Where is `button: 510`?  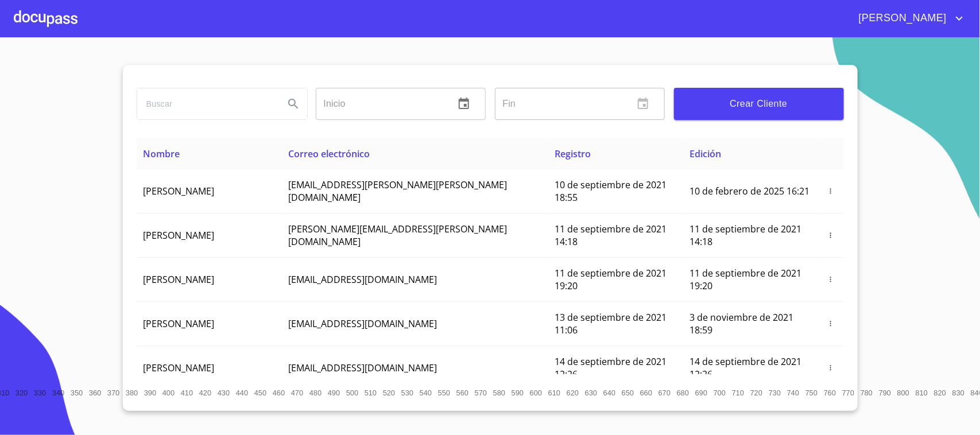 button: 510 is located at coordinates (371, 393).